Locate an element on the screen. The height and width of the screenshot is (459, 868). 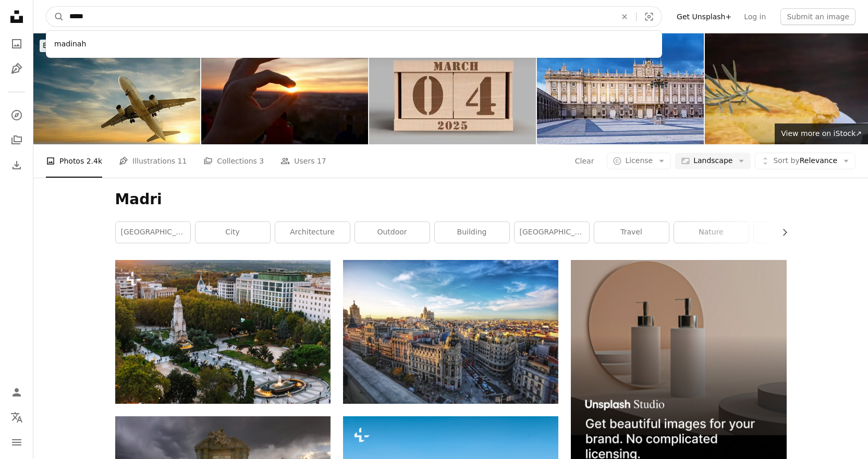
a: Explore is located at coordinates (17, 115).